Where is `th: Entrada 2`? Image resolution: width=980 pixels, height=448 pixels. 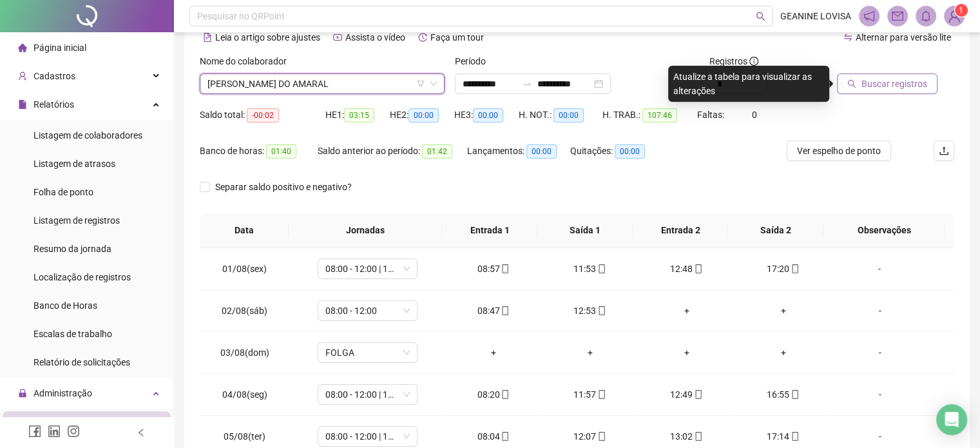 th: Entrada 2 is located at coordinates (680, 230).